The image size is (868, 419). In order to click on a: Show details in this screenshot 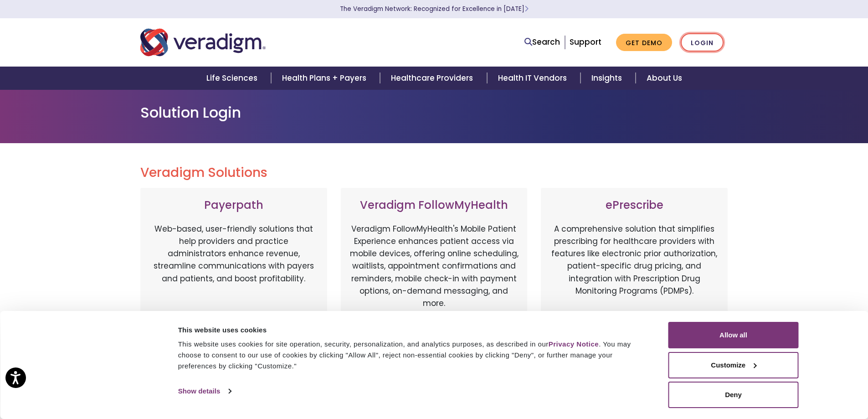, I will do `click(205, 391)`.